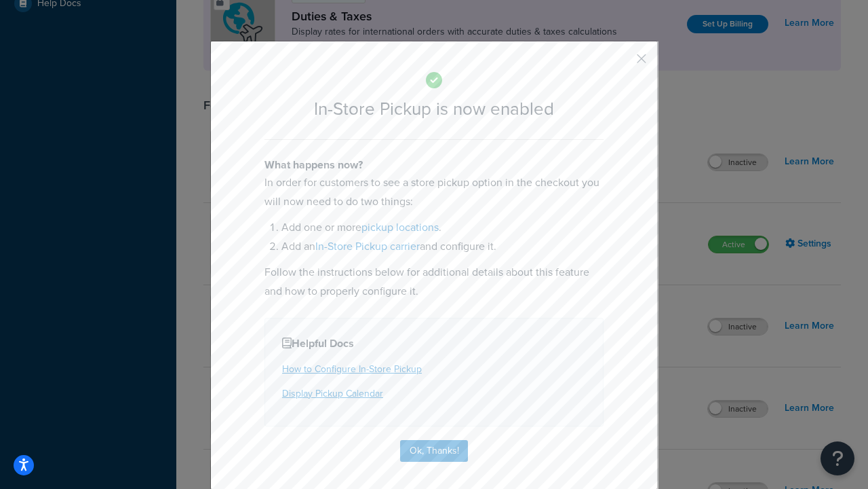 The width and height of the screenshot is (868, 489). What do you see at coordinates (352, 368) in the screenshot?
I see `a: How to Configure In-Store Pickup` at bounding box center [352, 368].